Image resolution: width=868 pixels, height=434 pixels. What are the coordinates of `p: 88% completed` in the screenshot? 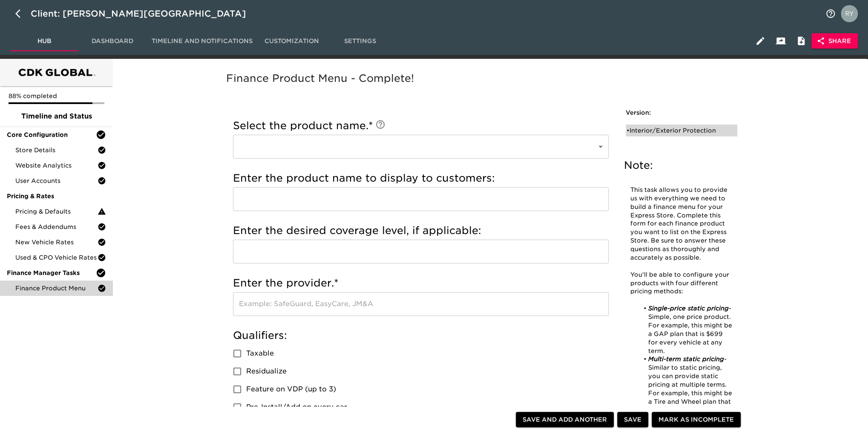 It's located at (56, 96).